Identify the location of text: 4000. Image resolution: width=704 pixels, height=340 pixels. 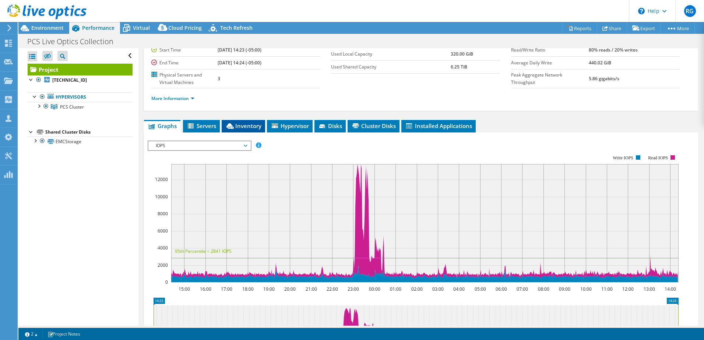
(163, 248).